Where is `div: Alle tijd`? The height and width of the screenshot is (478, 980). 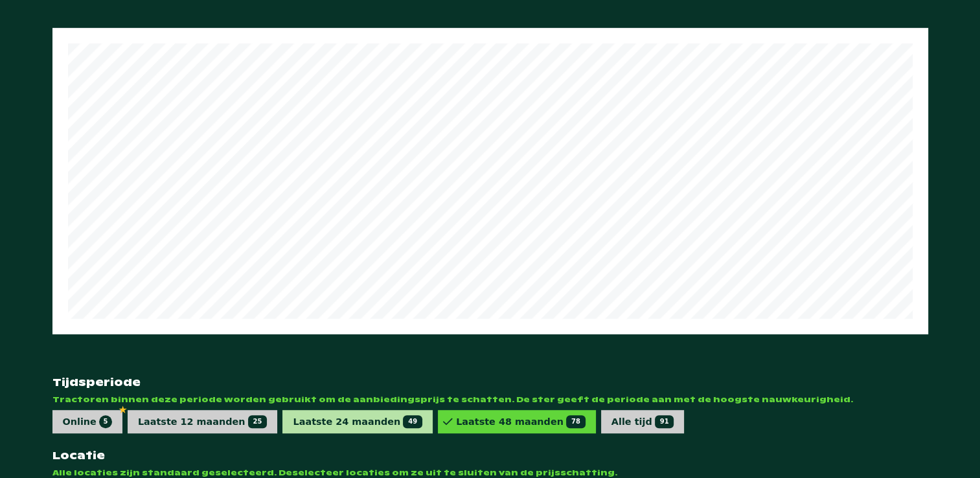
div: Alle tijd is located at coordinates (643, 422).